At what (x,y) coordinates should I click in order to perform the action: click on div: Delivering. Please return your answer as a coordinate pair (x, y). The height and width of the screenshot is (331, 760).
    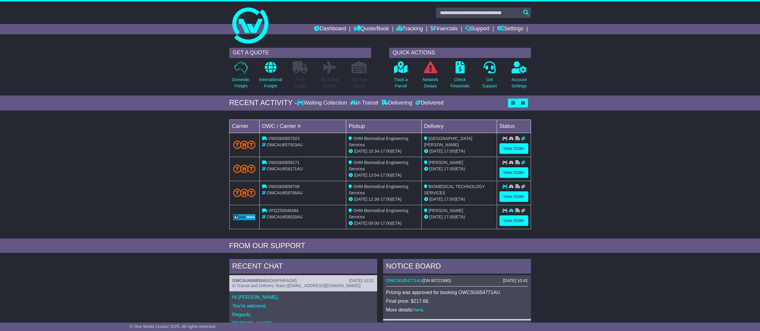
    Looking at the image, I should click on (397, 103).